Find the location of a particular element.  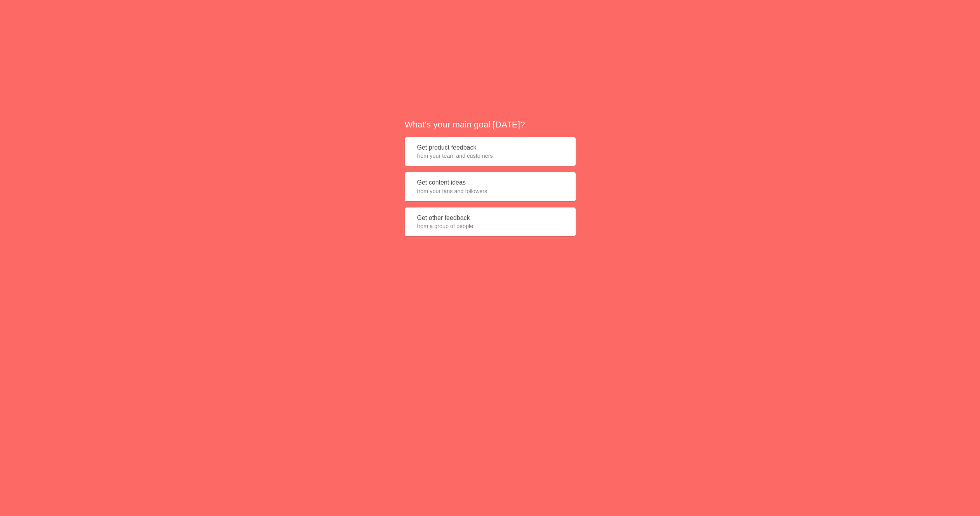

button: Get other feedbackfrom a group of people is located at coordinates (490, 222).